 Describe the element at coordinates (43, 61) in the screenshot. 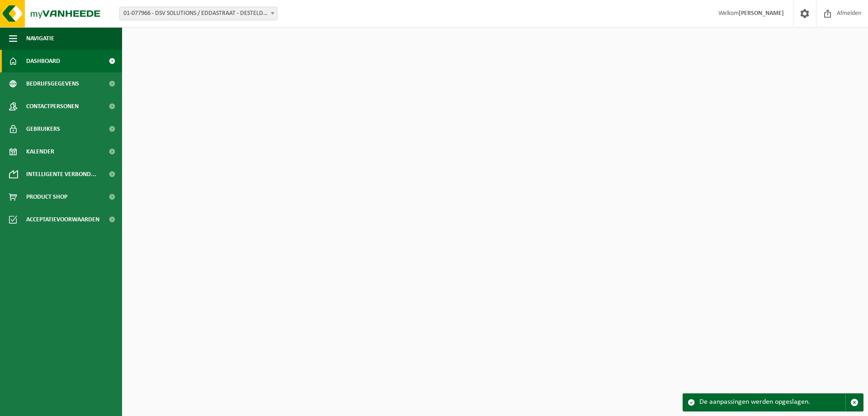

I see `span: Dashboard` at that location.